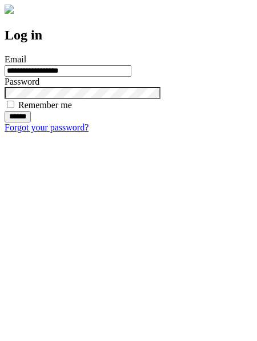 This screenshot has width=257, height=341. I want to click on img: logo-4e3dc11c47720685a147b03b5a06dd966a58ff35d612b21f08c02c0306f2b779.png, so click(9, 9).